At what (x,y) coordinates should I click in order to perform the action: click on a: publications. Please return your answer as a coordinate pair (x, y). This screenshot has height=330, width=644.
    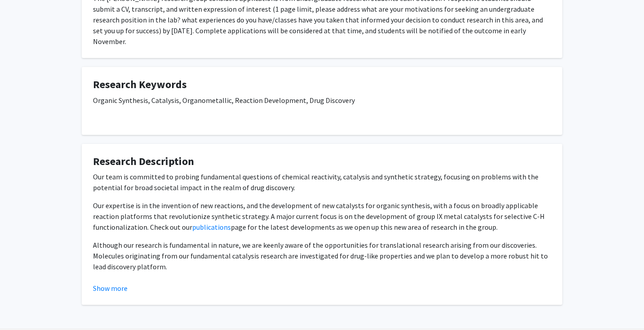
    Looking at the image, I should click on (211, 227).